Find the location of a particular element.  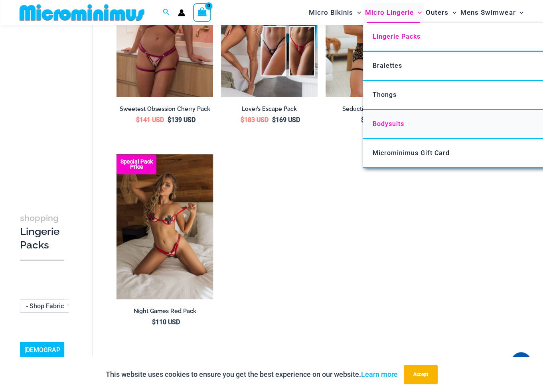

bdi: 129 USD is located at coordinates (375, 120).